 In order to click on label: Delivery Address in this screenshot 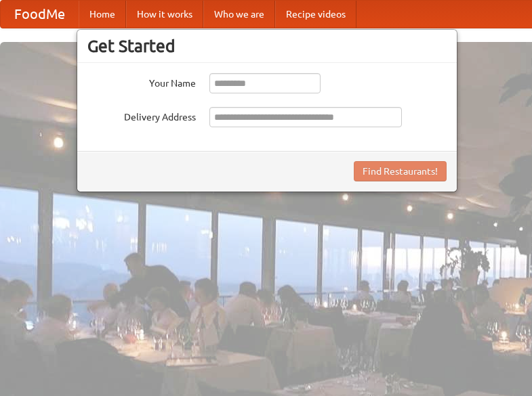, I will do `click(141, 115)`.